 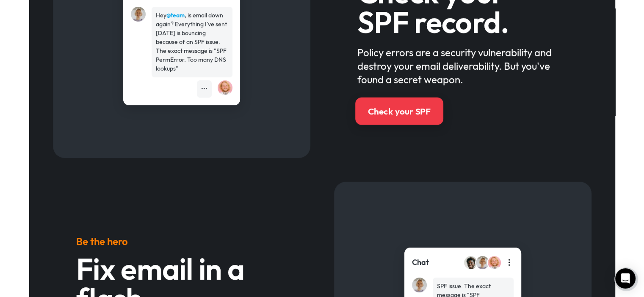 I want to click on a: Check your SPF, so click(x=400, y=111).